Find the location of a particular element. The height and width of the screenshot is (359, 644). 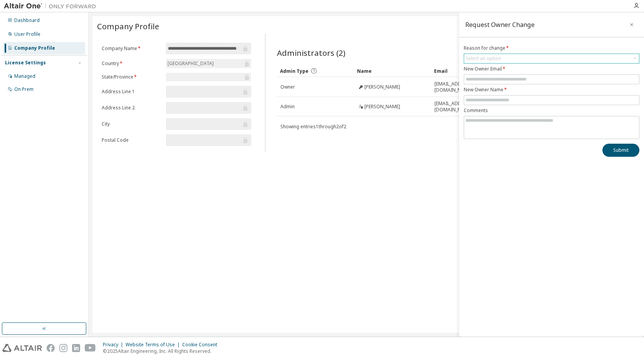

img: instagram.svg is located at coordinates (63, 348).